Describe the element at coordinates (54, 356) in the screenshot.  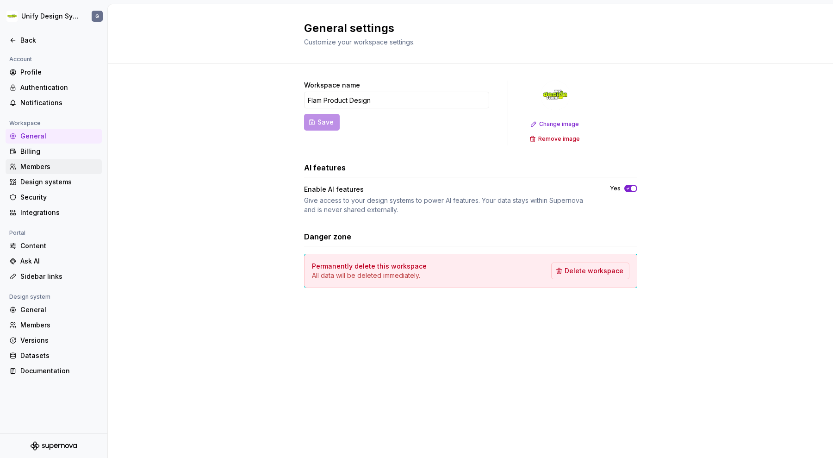
I see `a: Datasets` at that location.